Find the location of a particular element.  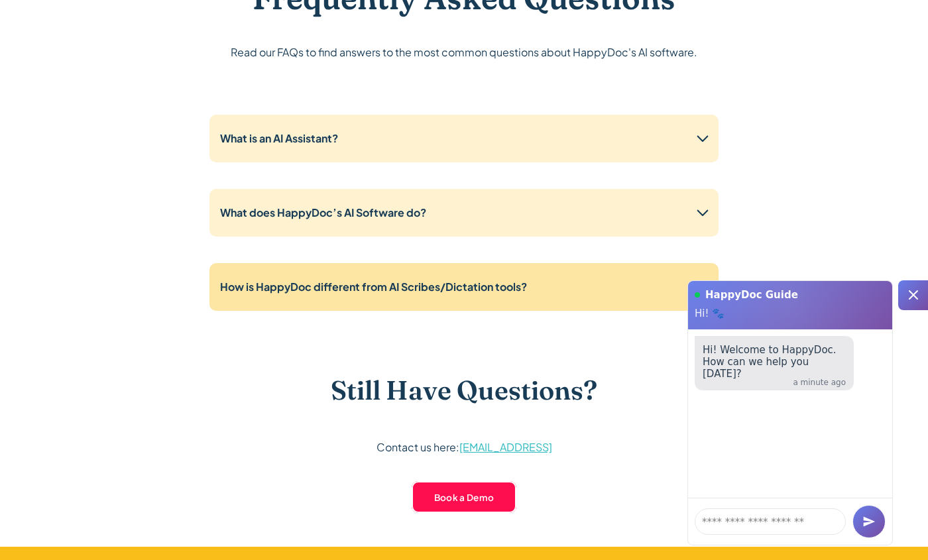

p: Read our FAQs to find answers to the most common questions about HappyDoc's AI software. is located at coordinates (464, 52).